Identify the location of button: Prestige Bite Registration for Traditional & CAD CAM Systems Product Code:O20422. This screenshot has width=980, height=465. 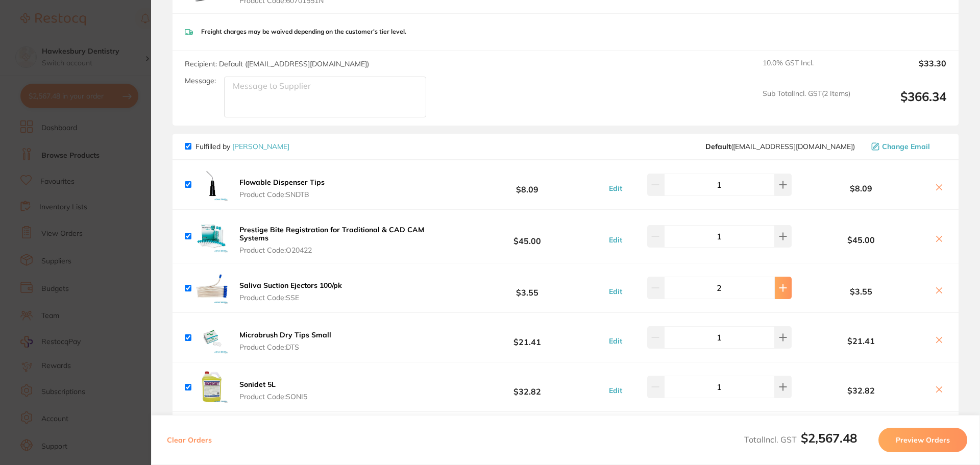
(344, 240).